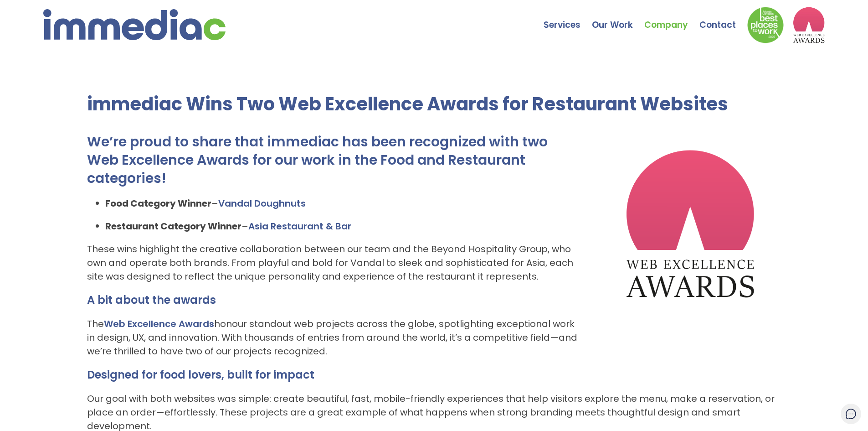 This screenshot has width=868, height=431. Describe the element at coordinates (300, 227) in the screenshot. I see `a: Asia Restaurant & Bar` at that location.